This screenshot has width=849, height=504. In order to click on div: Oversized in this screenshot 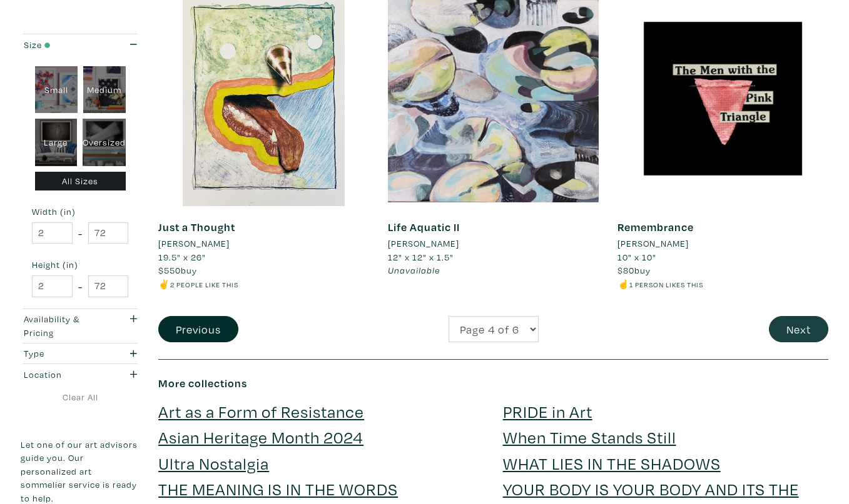, I will do `click(104, 143)`.